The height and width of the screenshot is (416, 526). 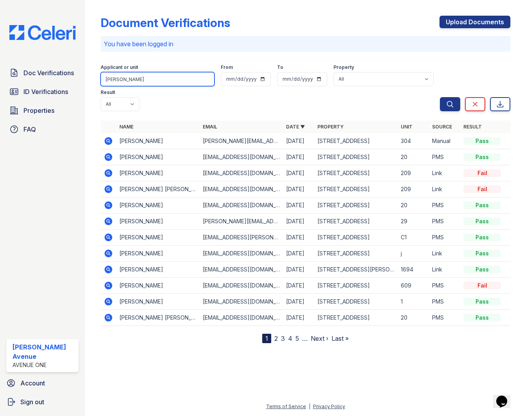 What do you see at coordinates (32, 383) in the screenshot?
I see `span: Account` at bounding box center [32, 383].